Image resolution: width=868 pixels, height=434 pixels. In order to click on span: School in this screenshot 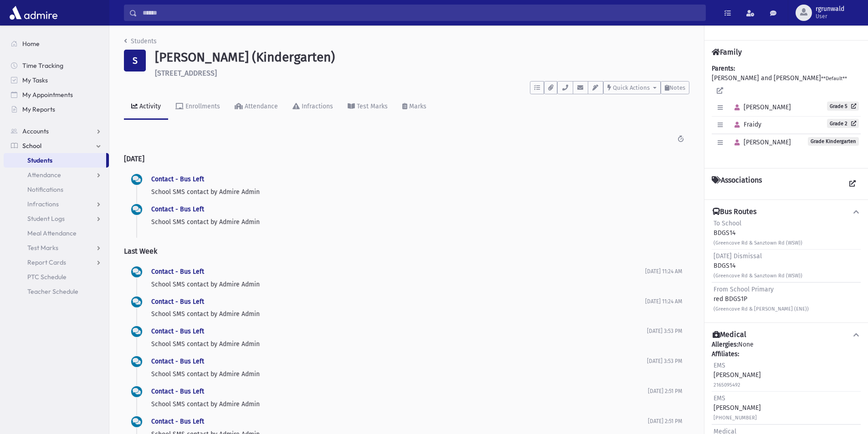, I will do `click(32, 146)`.